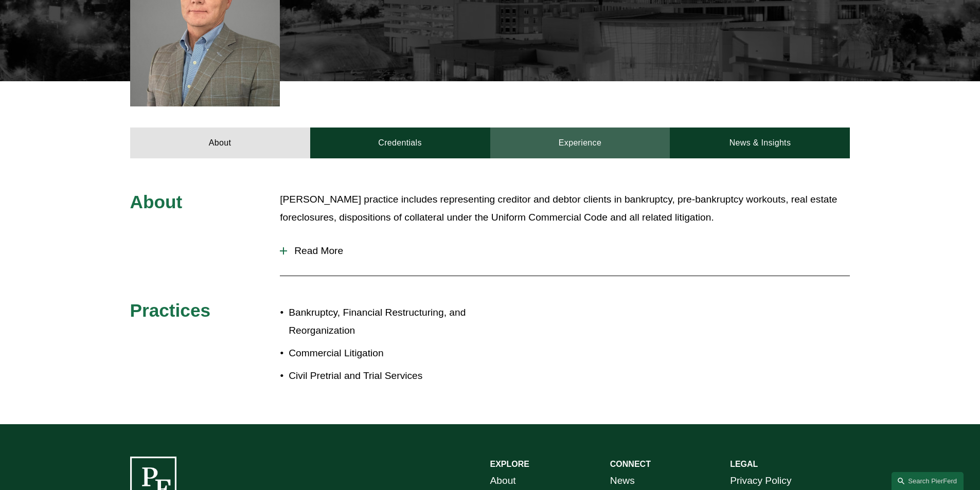 This screenshot has height=490, width=980. Describe the element at coordinates (568, 251) in the screenshot. I see `span: Read More` at that location.